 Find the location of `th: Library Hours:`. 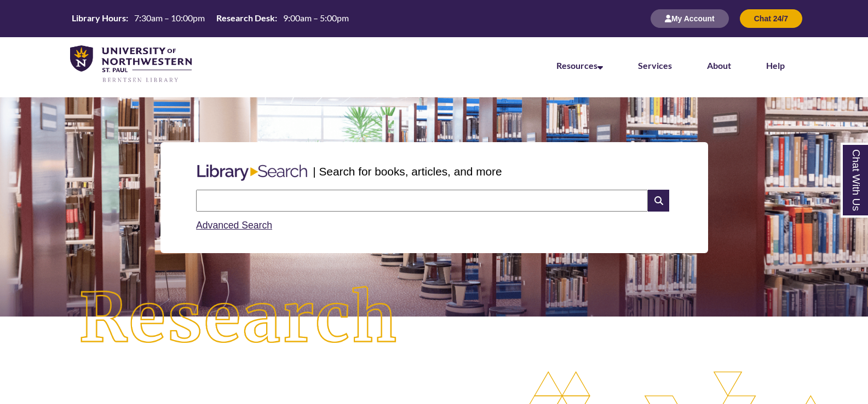

th: Library Hours: is located at coordinates (99, 18).